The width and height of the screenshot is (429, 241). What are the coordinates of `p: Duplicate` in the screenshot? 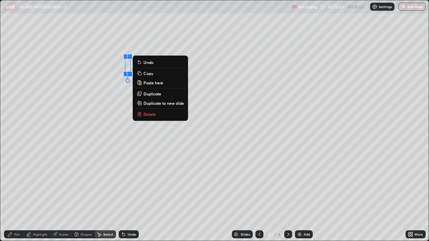 It's located at (152, 94).